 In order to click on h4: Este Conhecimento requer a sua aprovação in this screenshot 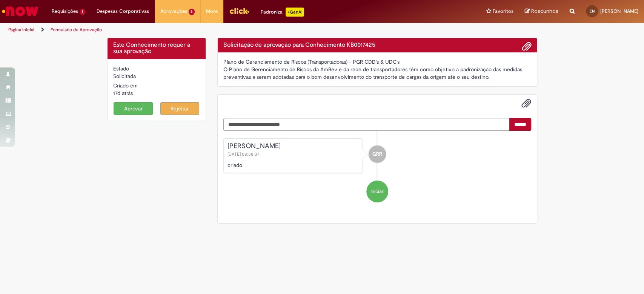, I will do `click(156, 48)`.